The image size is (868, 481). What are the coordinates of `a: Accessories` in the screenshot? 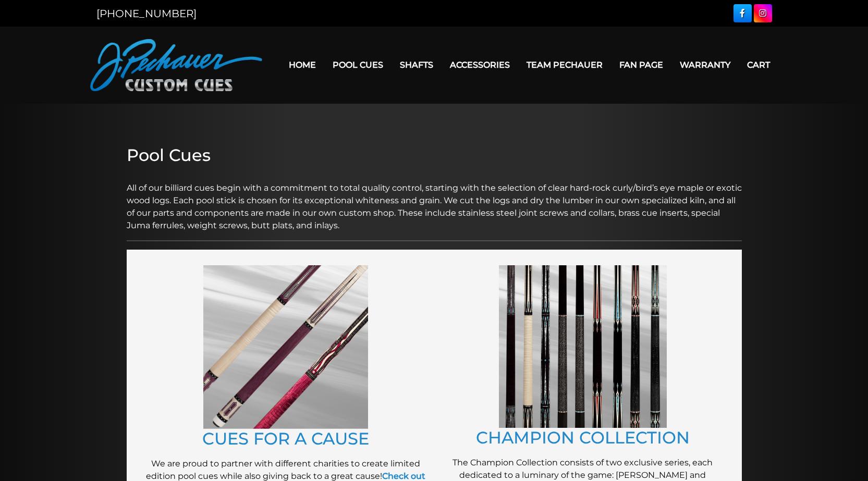 It's located at (479, 64).